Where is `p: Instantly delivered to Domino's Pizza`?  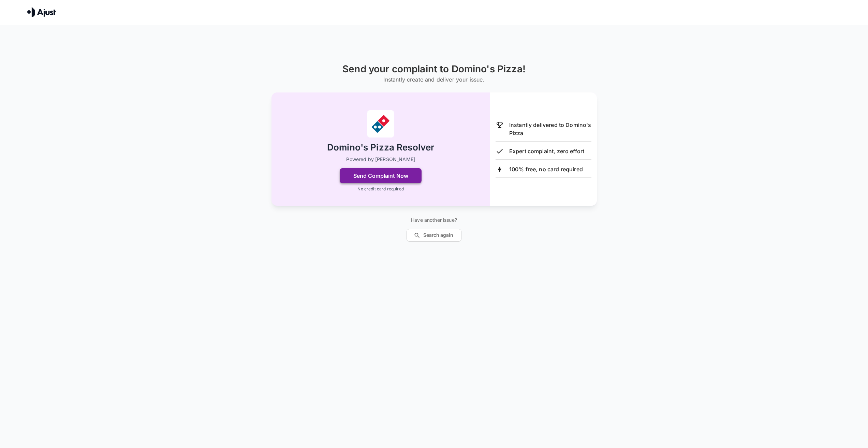 p: Instantly delivered to Domino's Pizza is located at coordinates (550, 129).